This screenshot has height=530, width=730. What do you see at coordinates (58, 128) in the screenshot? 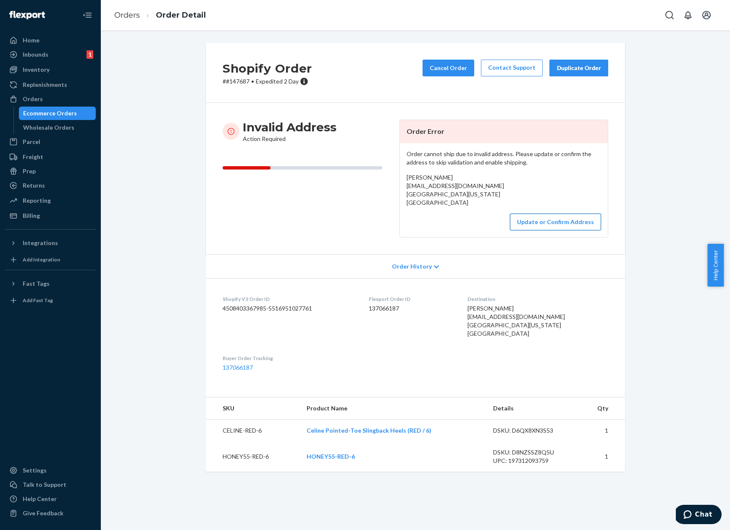
I see `a: Wholesale Orders` at bounding box center [58, 128].